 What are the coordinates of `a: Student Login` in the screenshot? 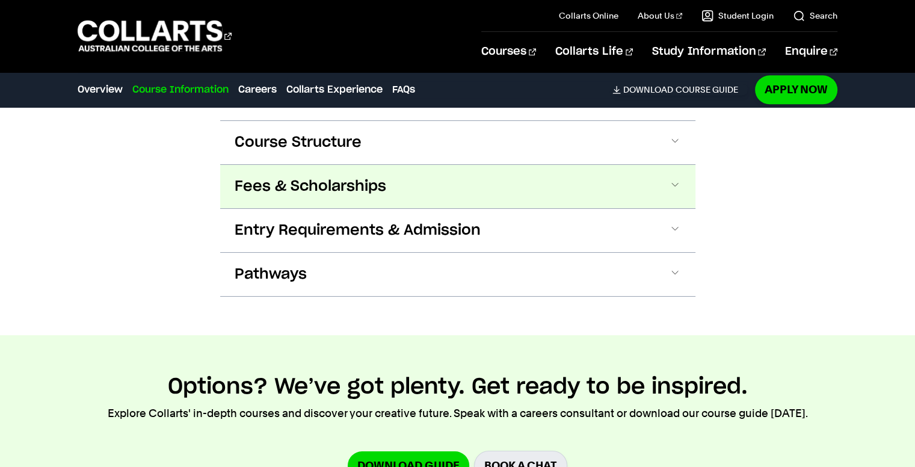 It's located at (737, 16).